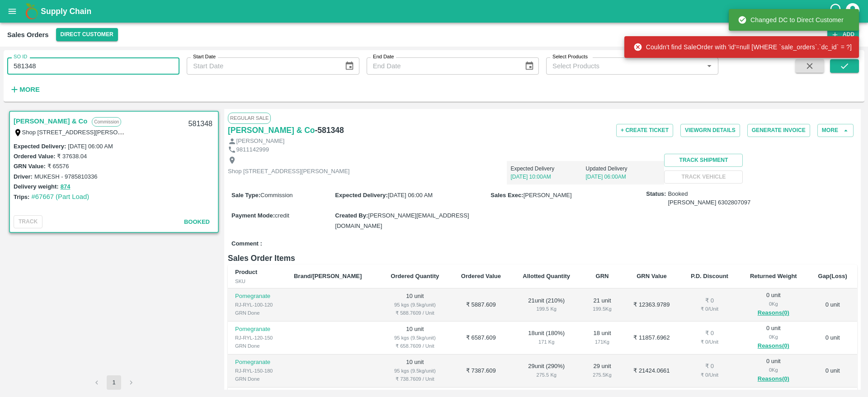 This screenshot has width=868, height=397. Describe the element at coordinates (656, 194) in the screenshot. I see `label: Status:` at that location.